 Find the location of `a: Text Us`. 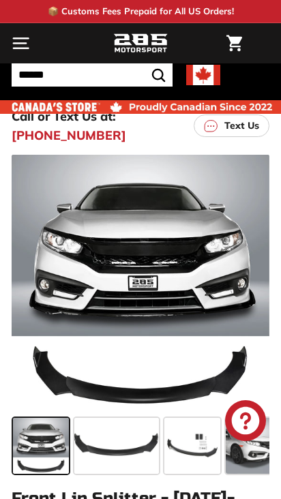

a: Text Us is located at coordinates (231, 125).